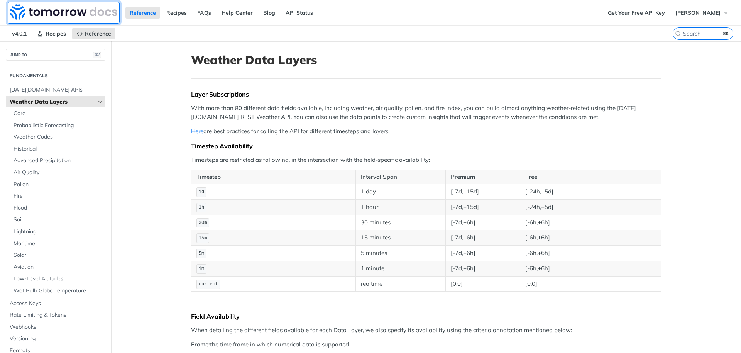 This screenshot has height=353, width=741. I want to click on td: 1 minute, so click(400, 268).